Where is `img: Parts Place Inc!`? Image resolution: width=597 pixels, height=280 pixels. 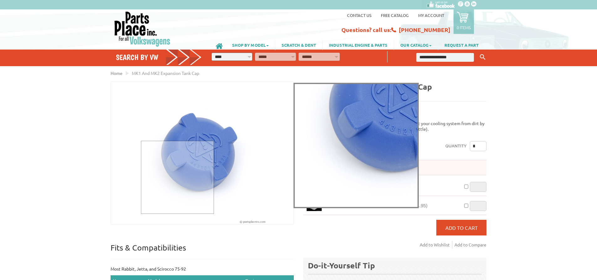
img: Parts Place Inc! is located at coordinates (142, 29).